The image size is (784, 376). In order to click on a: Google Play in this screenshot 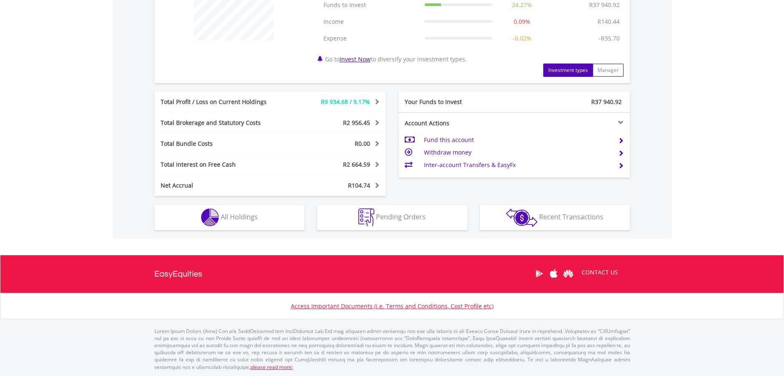, I will do `click(539, 273)`.